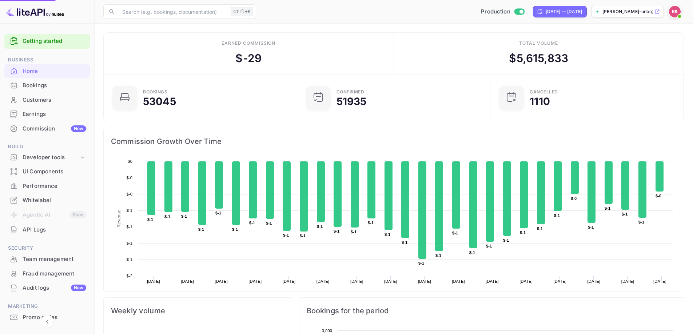  What do you see at coordinates (130, 276) in the screenshot?
I see `text: $-2` at bounding box center [130, 276].